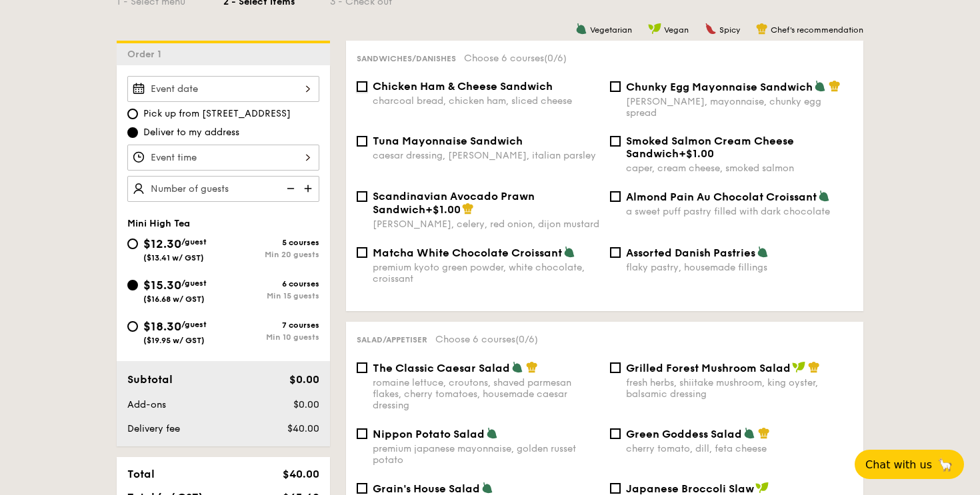 Image resolution: width=980 pixels, height=495 pixels. I want to click on span: Deliver to my address, so click(191, 132).